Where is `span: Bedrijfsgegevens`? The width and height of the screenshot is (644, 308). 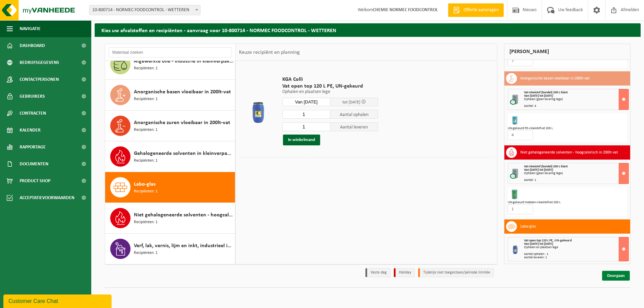 span: Bedrijfsgegevens is located at coordinates (39, 63).